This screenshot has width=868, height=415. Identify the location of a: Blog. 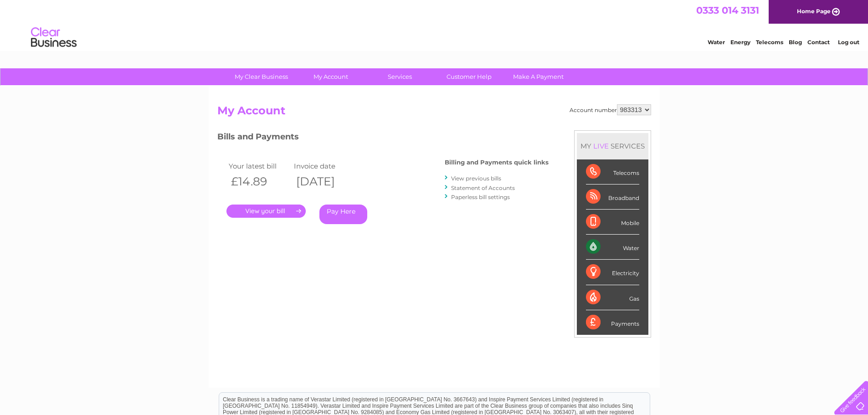
(795, 42).